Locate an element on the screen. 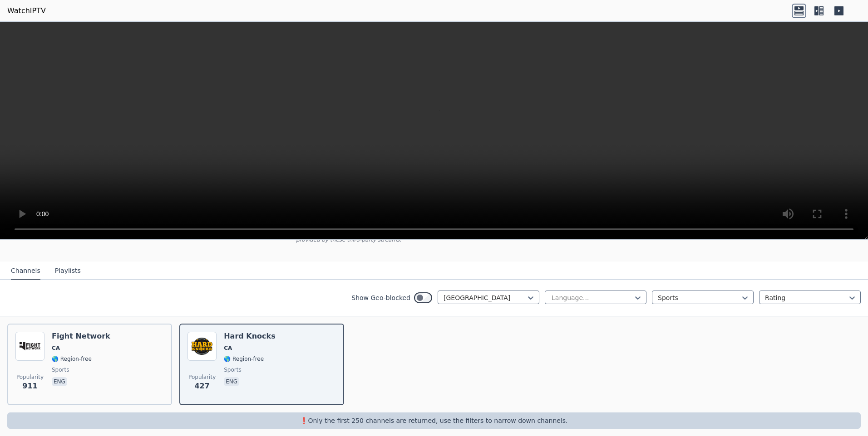  a: WatchIPTV is located at coordinates (27, 11).